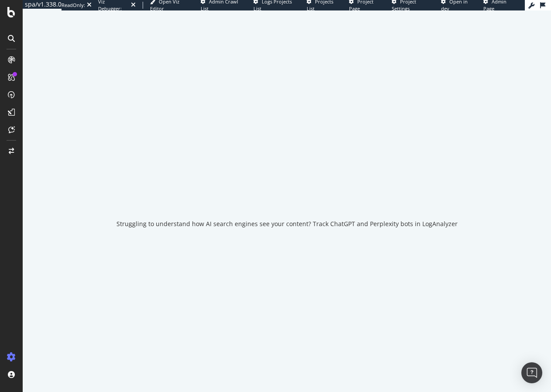 The width and height of the screenshot is (551, 392). Describe the element at coordinates (74, 5) in the screenshot. I see `div: ReadOnly:` at that location.